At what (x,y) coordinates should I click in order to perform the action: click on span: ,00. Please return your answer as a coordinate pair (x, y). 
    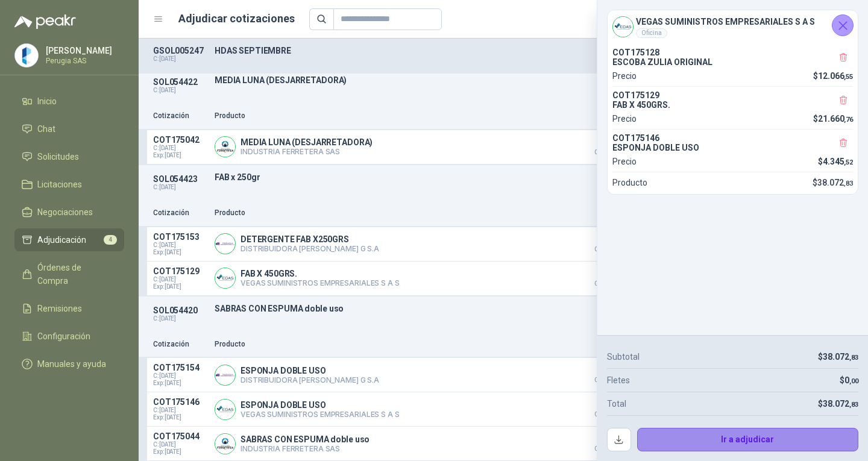
    Looking at the image, I should click on (854, 381).